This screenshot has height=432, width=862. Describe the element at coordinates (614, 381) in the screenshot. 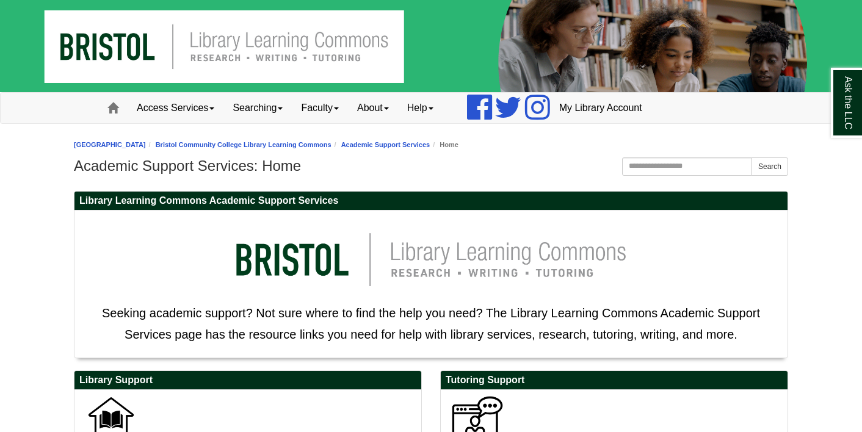

I see `h2: Tutoring Support` at that location.